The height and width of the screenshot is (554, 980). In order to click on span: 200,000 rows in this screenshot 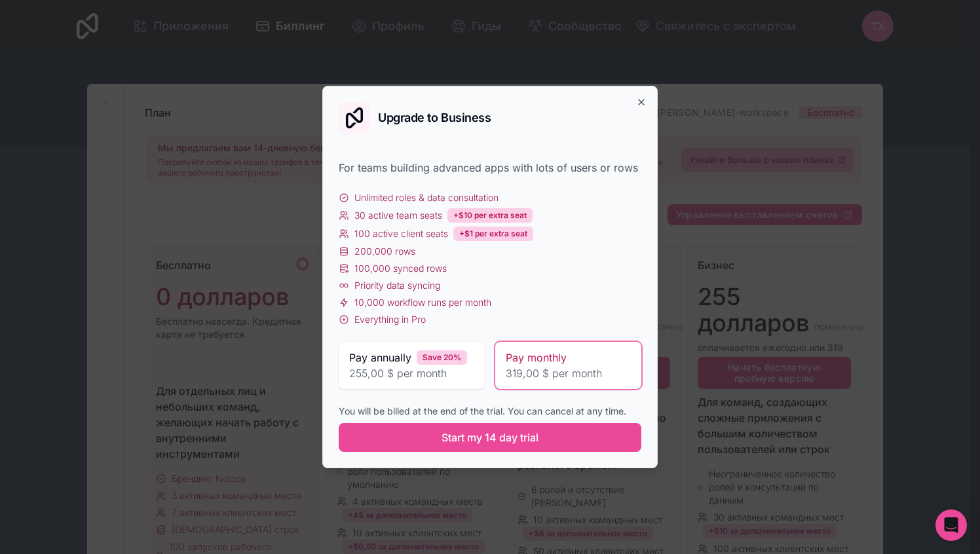, I will do `click(385, 251)`.